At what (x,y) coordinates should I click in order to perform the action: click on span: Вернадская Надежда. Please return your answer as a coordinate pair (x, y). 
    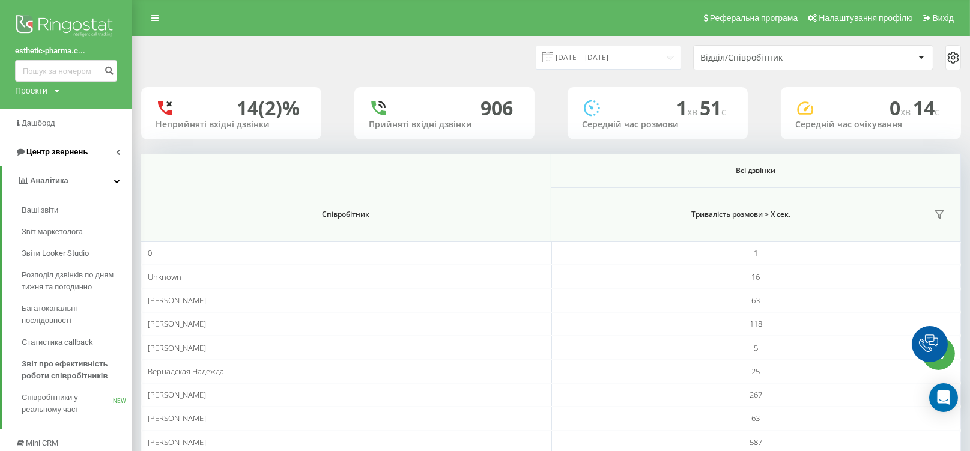
    Looking at the image, I should click on (186, 371).